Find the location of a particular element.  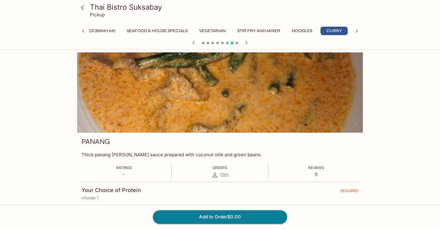

span: REQUIRED is located at coordinates (350, 192).